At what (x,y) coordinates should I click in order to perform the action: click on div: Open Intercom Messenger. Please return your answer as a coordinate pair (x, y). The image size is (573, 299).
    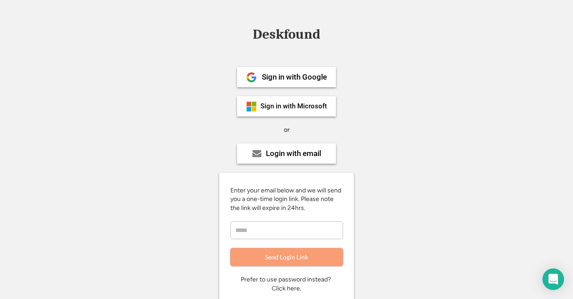
    Looking at the image, I should click on (553, 279).